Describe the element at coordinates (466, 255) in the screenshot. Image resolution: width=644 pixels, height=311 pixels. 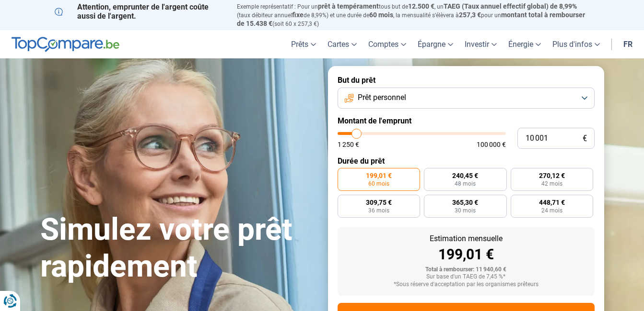
I see `div: 199,01 €` at that location.